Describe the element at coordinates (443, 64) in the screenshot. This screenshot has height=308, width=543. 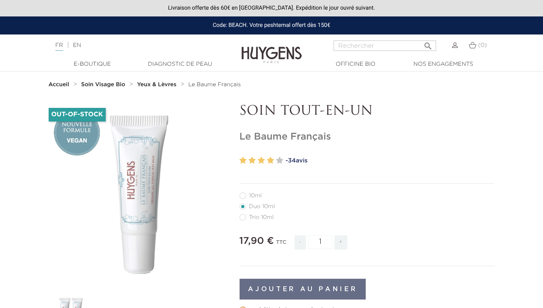
I see `a: Nos engagements` at that location.